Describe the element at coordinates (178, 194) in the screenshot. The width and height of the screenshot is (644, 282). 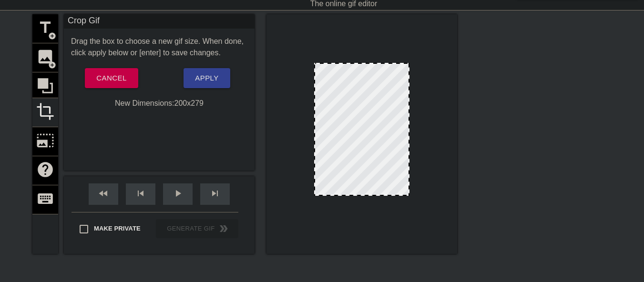
I see `span: play_arrow` at that location.